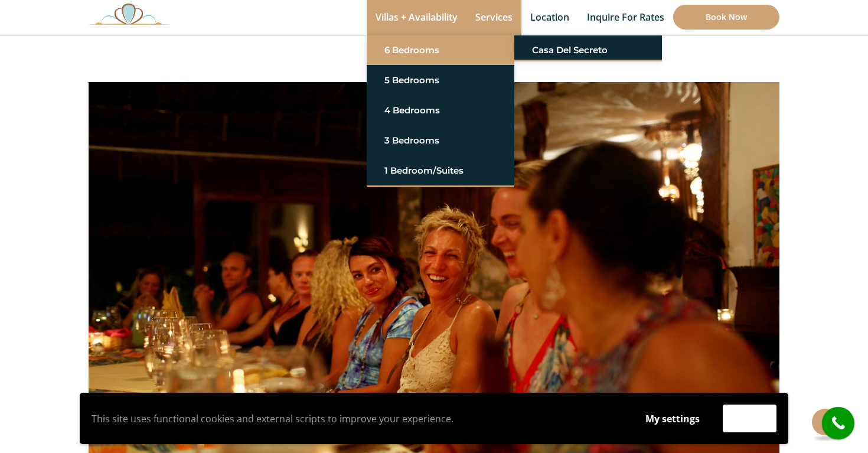 The image size is (868, 453). Describe the element at coordinates (441, 50) in the screenshot. I see `a: 6 Bedrooms` at that location.